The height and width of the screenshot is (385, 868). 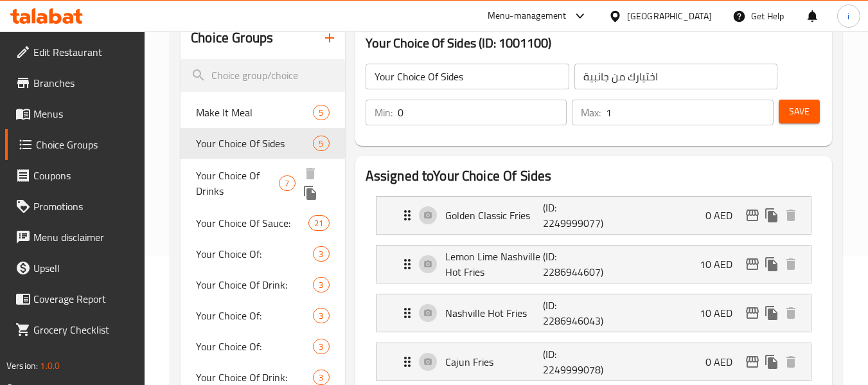 What do you see at coordinates (84, 268) in the screenshot?
I see `span: Upsell` at bounding box center [84, 268].